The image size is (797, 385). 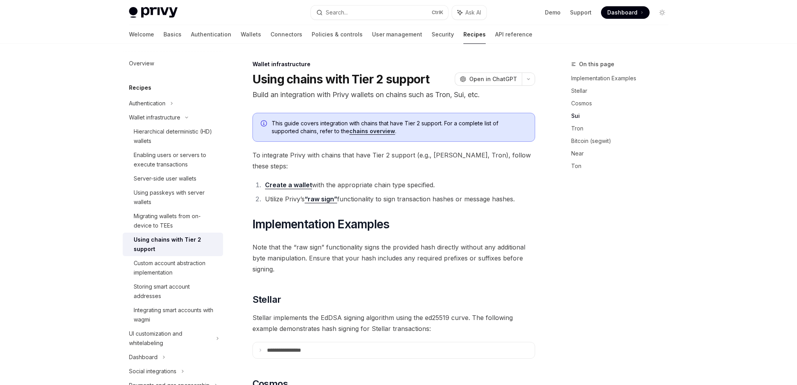 I want to click on div: Social integrations, so click(x=153, y=372).